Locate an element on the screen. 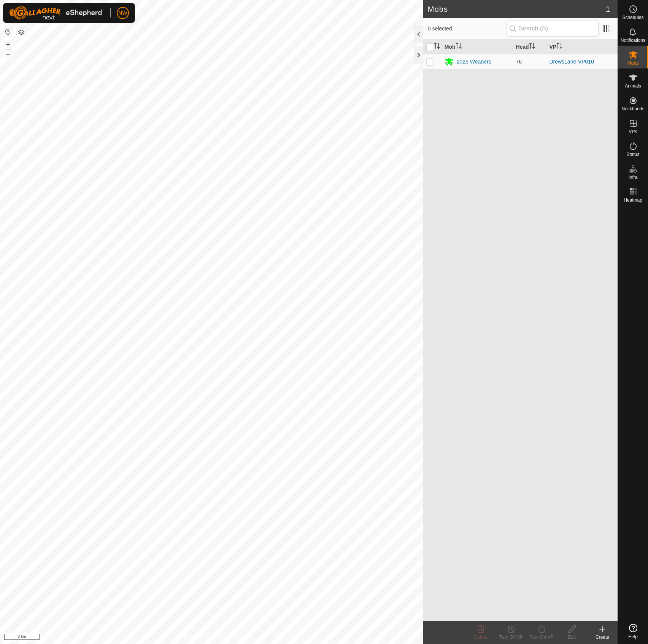 This screenshot has width=648, height=644. span: Animals is located at coordinates (633, 86).